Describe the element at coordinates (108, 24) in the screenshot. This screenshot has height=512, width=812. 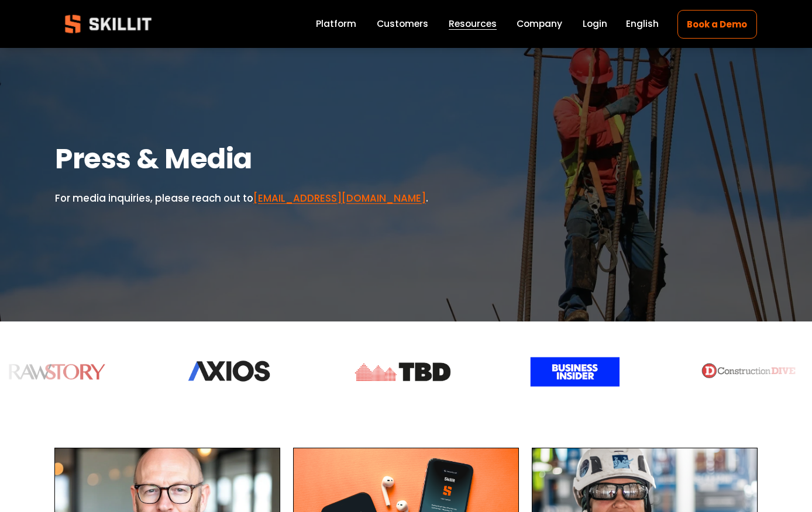
I see `a: Skillit` at that location.